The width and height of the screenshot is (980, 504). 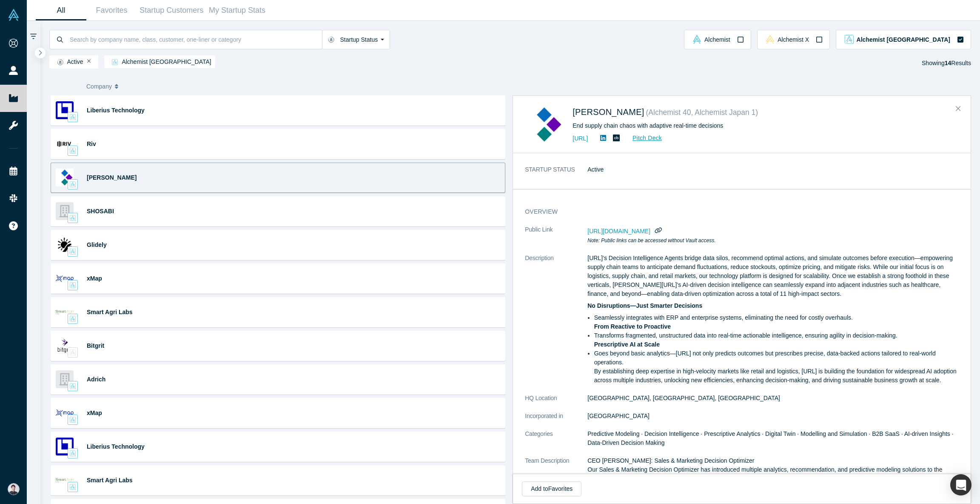 What do you see at coordinates (171, 10) in the screenshot?
I see `a: Startup Customers` at bounding box center [171, 10].